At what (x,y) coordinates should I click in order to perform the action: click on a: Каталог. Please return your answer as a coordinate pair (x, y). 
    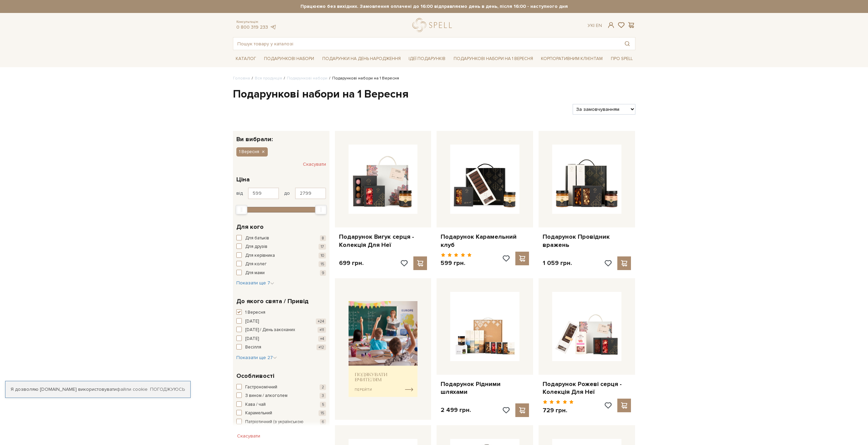
    Looking at the image, I should click on (246, 59).